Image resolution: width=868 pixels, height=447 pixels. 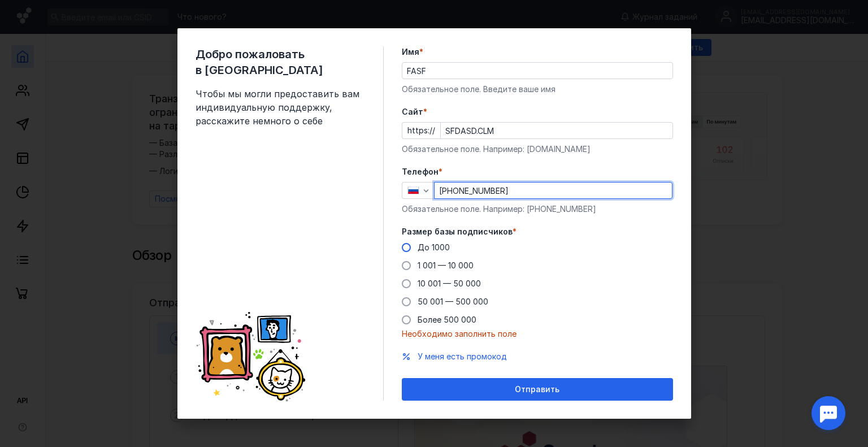 What do you see at coordinates (280, 107) in the screenshot?
I see `span: Чтобы мы могли предоставить вам индивидуальную поддержку, расскажите немного о себе` at bounding box center [280, 107].